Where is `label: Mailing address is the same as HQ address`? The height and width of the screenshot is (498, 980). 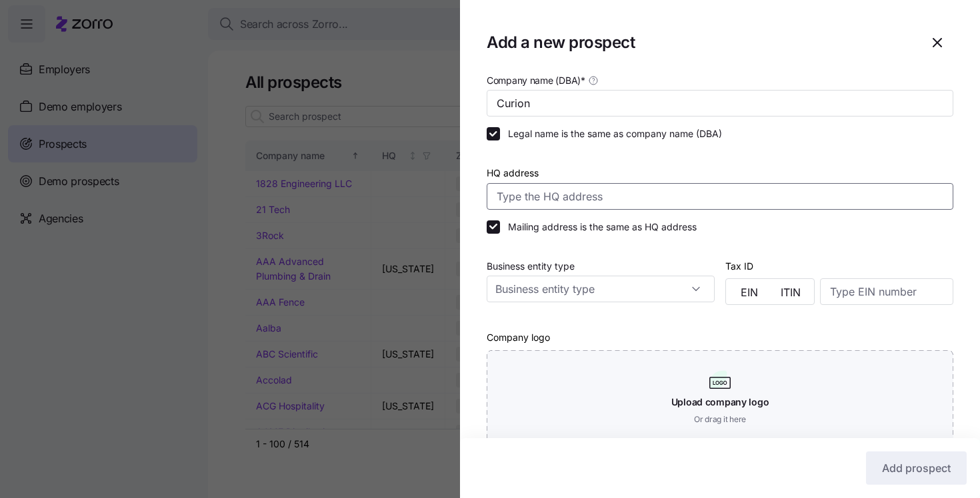
label: Mailing address is the same as HQ address is located at coordinates (598, 227).